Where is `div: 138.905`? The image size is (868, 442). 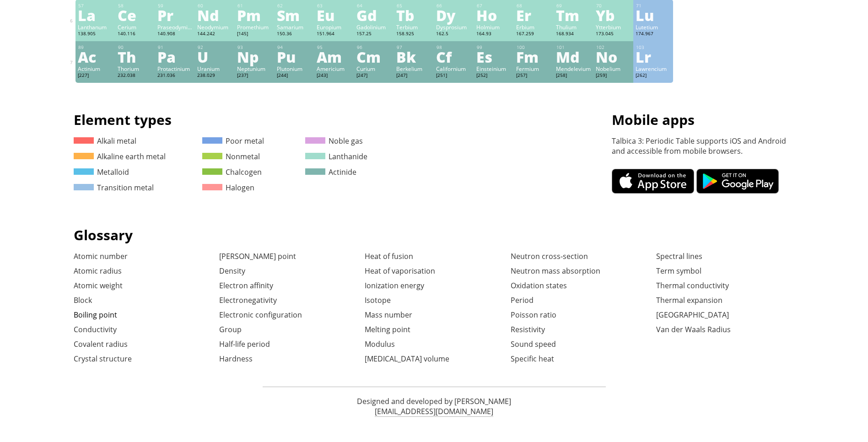
div: 138.905 is located at coordinates (95, 34).